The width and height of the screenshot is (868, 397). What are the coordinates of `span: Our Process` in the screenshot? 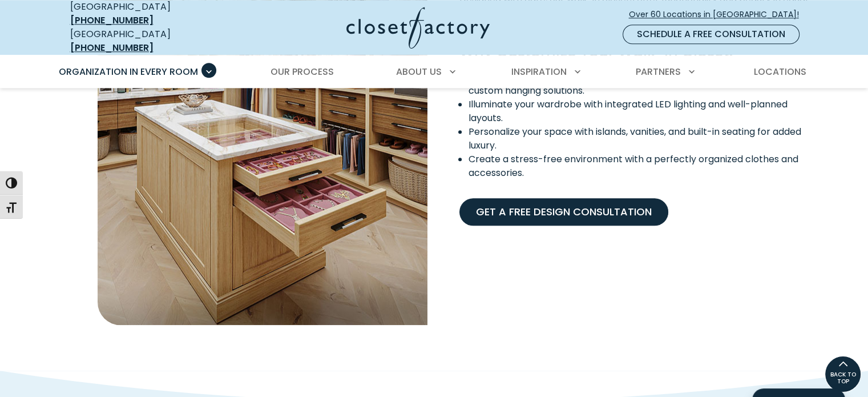 It's located at (302, 71).